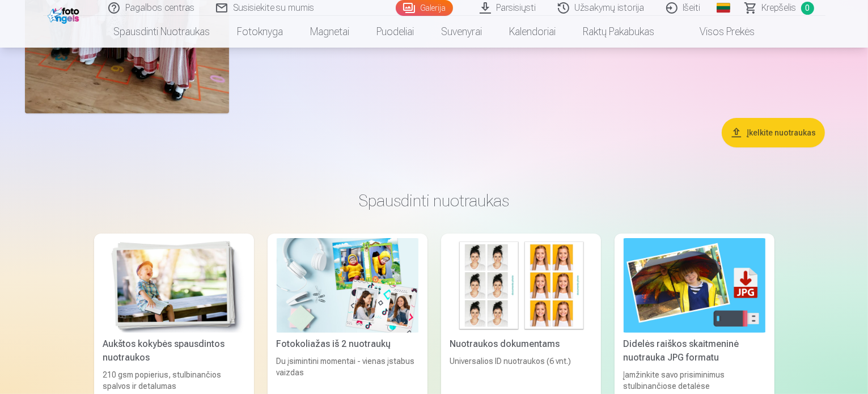  What do you see at coordinates (694, 380) in the screenshot?
I see `div: Įamžinkite savo prisiminimus stulbinančiose detalėse` at bounding box center [694, 380].